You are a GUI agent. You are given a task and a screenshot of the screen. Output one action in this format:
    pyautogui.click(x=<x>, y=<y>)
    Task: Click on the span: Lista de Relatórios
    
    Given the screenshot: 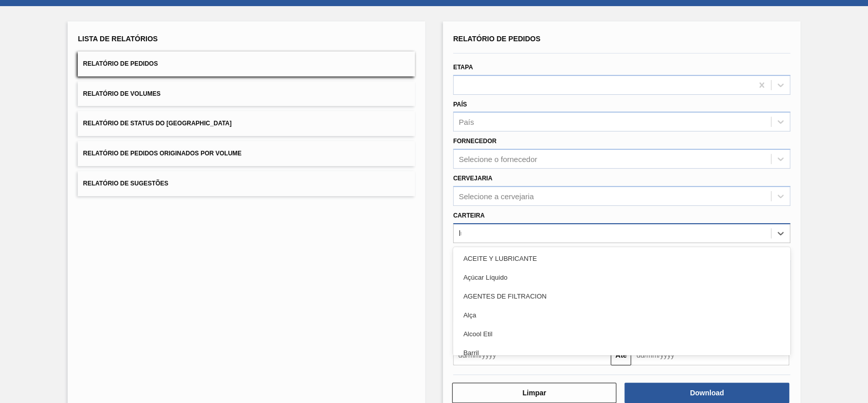 What is the action you would take?
    pyautogui.click(x=118, y=39)
    